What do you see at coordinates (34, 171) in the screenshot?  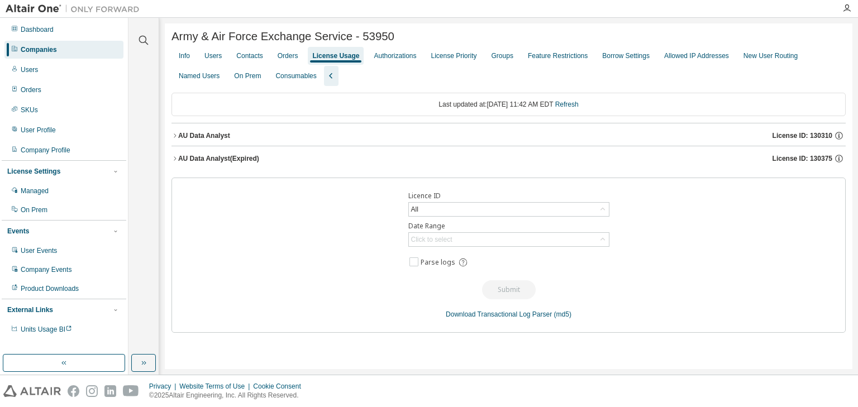 I see `div: License Settings` at bounding box center [34, 171].